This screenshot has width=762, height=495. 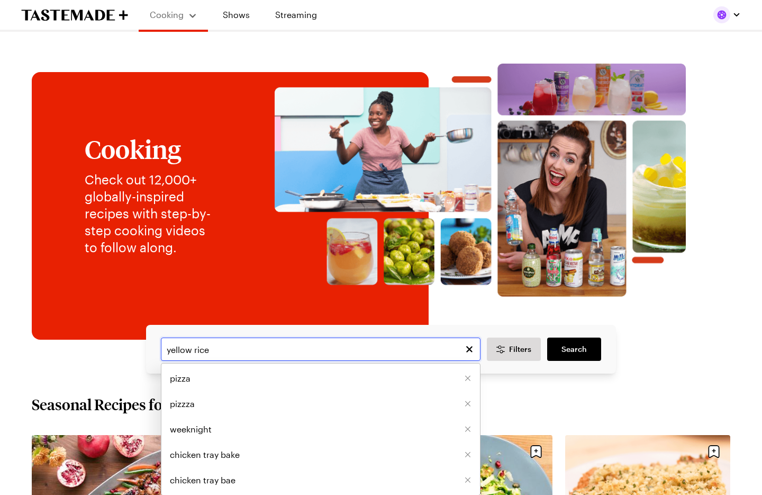 I want to click on img: Profile picture, so click(x=722, y=15).